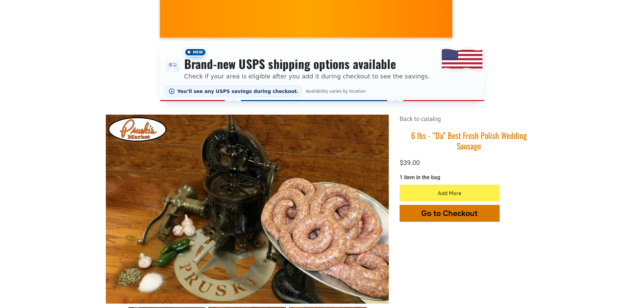 Image resolution: width=644 pixels, height=308 pixels. I want to click on span: Go to Checkout, so click(449, 213).